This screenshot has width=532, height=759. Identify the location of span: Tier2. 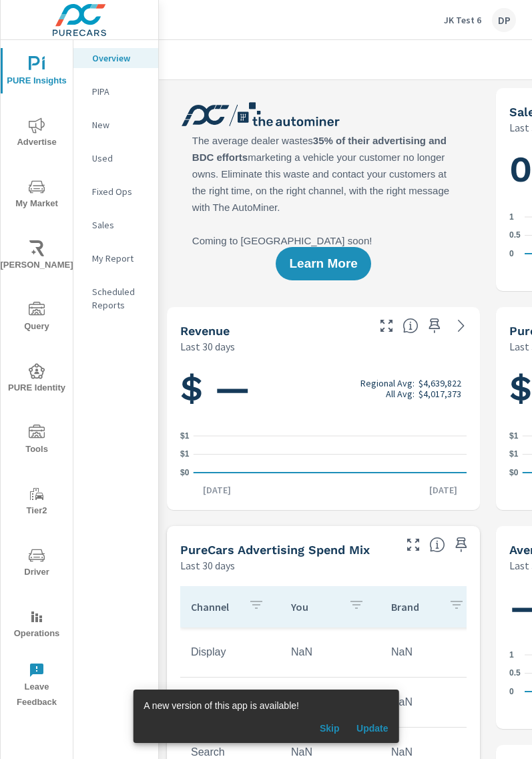
(36, 502).